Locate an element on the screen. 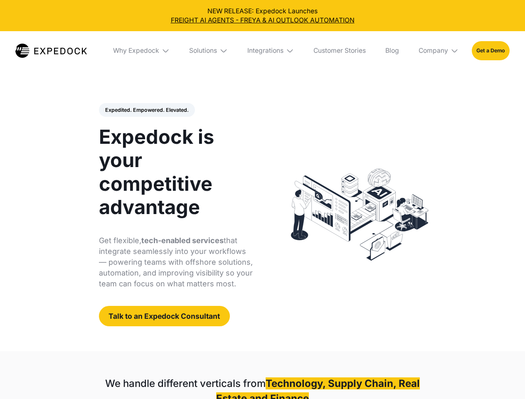  a: Get a Demo is located at coordinates (491, 50).